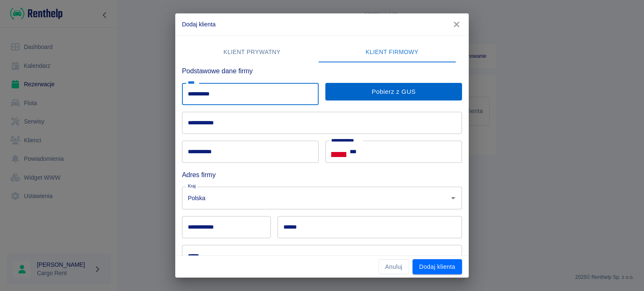  I want to click on button: Dodaj klienta, so click(437, 267).